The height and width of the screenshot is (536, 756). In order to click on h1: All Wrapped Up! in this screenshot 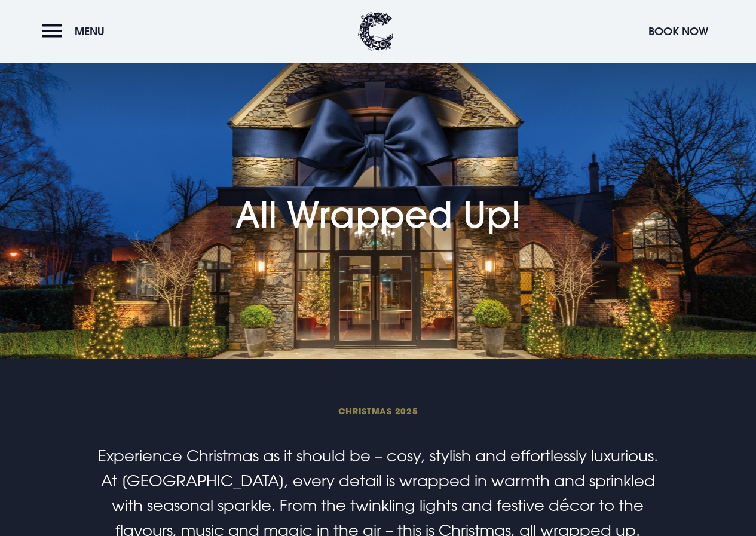, I will do `click(379, 182)`.